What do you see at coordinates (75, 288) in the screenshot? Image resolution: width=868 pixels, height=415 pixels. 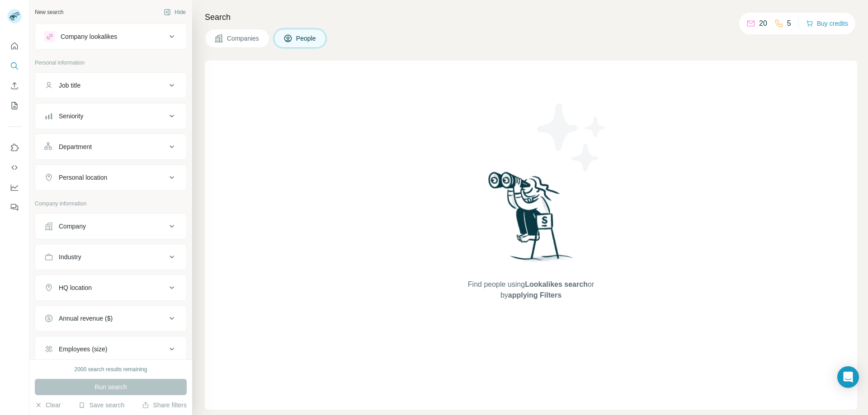 I see `div: HQ location` at bounding box center [75, 288].